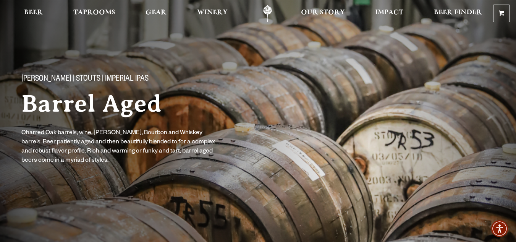 This screenshot has width=516, height=242. What do you see at coordinates (323, 13) in the screenshot?
I see `a: Our Story` at bounding box center [323, 13].